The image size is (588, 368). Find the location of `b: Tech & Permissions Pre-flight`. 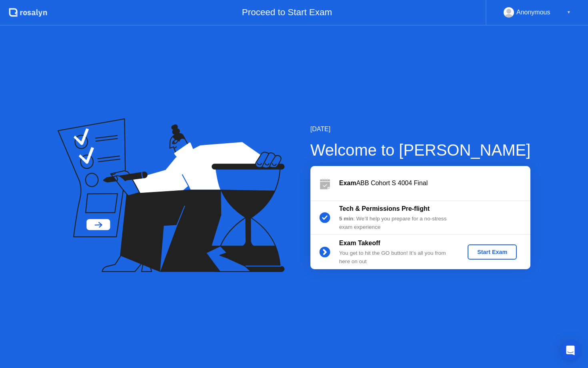

b: Tech & Permissions Pre-flight is located at coordinates (384, 208).